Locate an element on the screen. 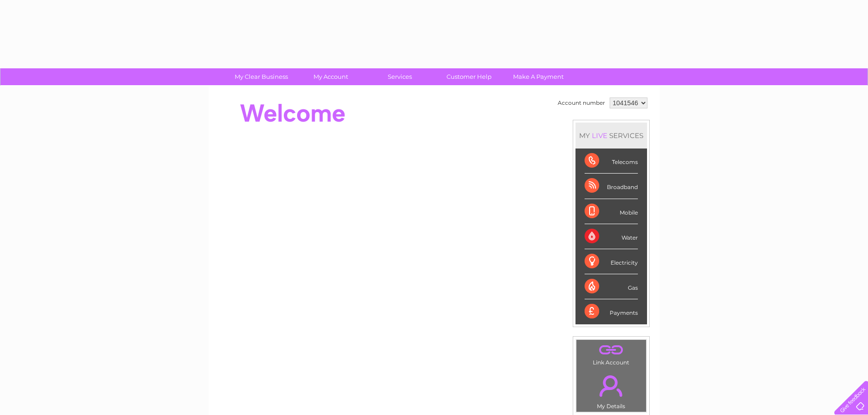 This screenshot has width=868, height=415. div: LIVE is located at coordinates (600, 136).